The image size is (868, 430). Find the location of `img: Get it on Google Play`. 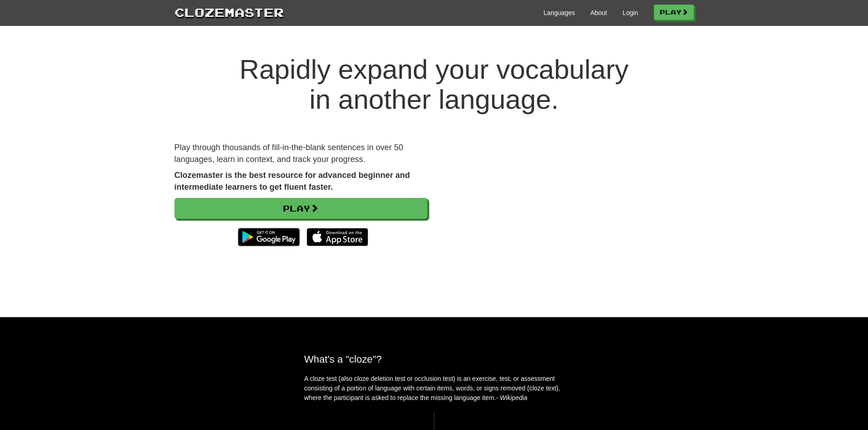

img: Get it on Google Play is located at coordinates (268, 238).